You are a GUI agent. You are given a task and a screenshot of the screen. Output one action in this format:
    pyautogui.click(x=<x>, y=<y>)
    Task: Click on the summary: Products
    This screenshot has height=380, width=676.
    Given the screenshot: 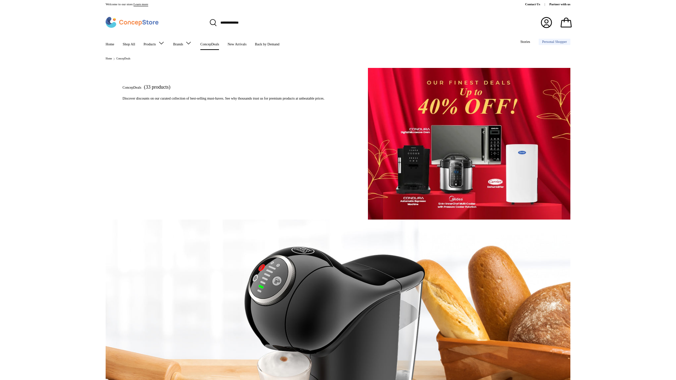 What is the action you would take?
    pyautogui.click(x=154, y=43)
    